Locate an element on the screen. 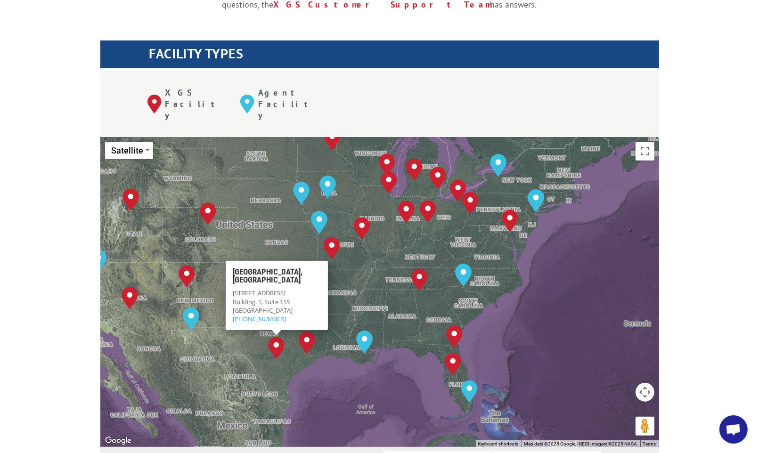  p: Agent Facility is located at coordinates (288, 104).